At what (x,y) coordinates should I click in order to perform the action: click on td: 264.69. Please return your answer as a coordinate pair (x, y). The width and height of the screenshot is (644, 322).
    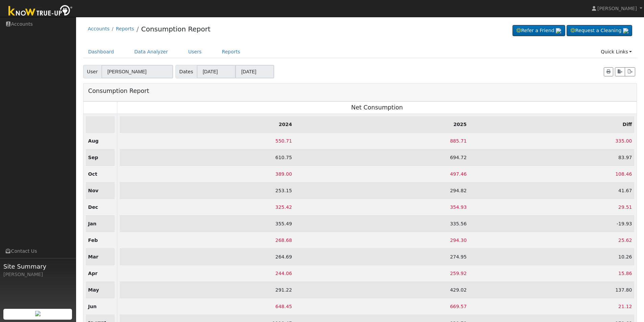
    Looking at the image, I should click on (207, 257).